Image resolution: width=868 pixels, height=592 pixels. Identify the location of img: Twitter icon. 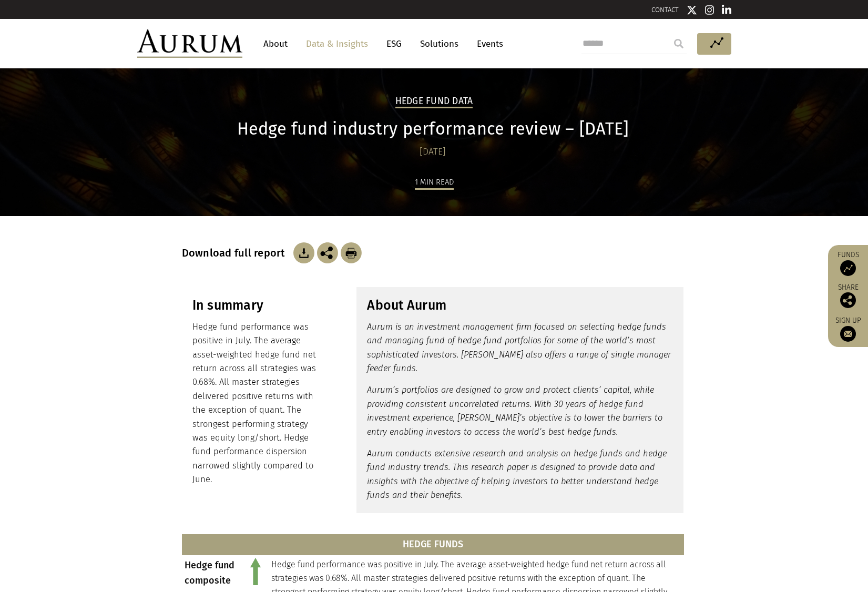
(692, 10).